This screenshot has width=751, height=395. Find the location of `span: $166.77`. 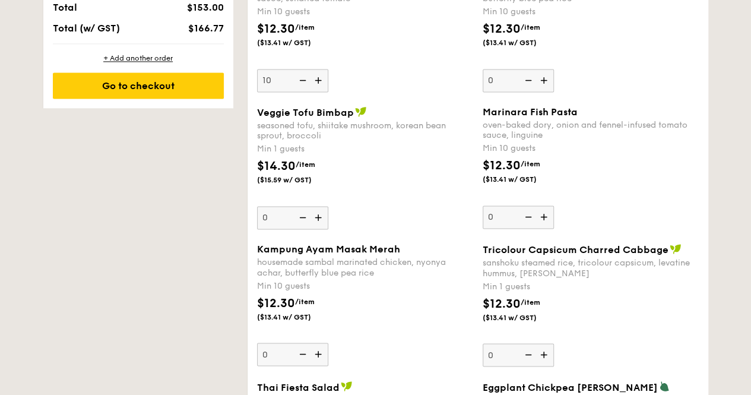

span: $166.77 is located at coordinates (205, 28).